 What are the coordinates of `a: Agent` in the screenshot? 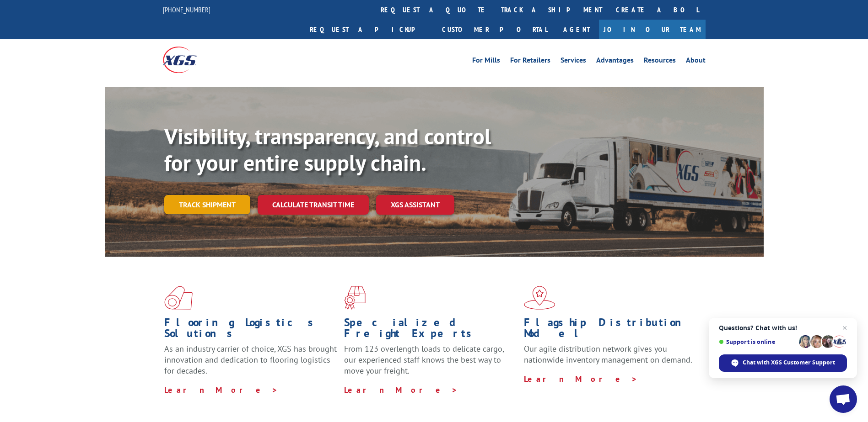 It's located at (577, 29).